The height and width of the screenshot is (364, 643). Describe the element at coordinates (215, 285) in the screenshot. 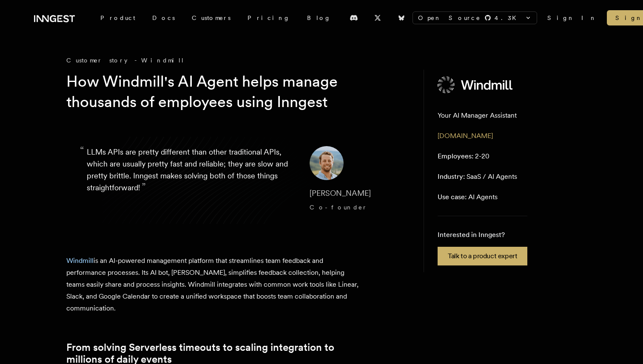

I see `p: is an AI-powered management platform that streamlines team feedback and performance processes. It...` at that location.